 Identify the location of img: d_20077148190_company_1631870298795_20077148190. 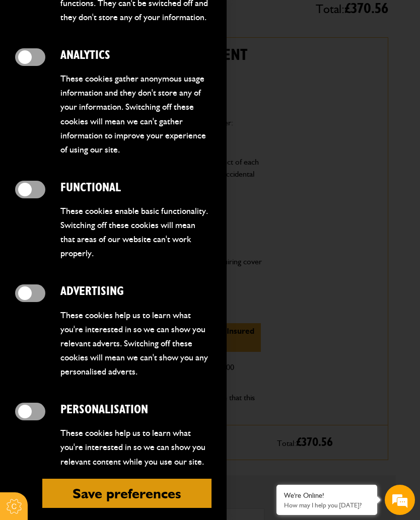
(29, 63).